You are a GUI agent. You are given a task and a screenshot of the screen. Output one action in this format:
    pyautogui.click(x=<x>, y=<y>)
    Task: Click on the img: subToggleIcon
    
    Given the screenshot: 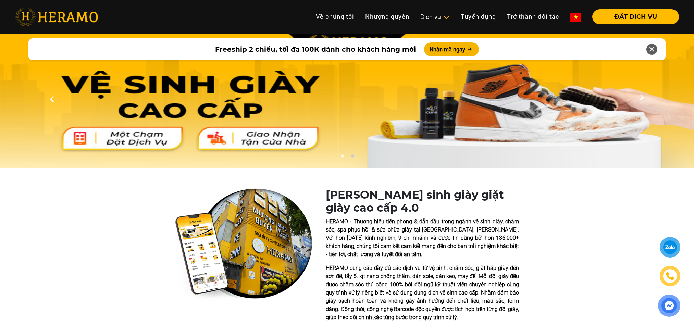 What is the action you would take?
    pyautogui.click(x=446, y=17)
    